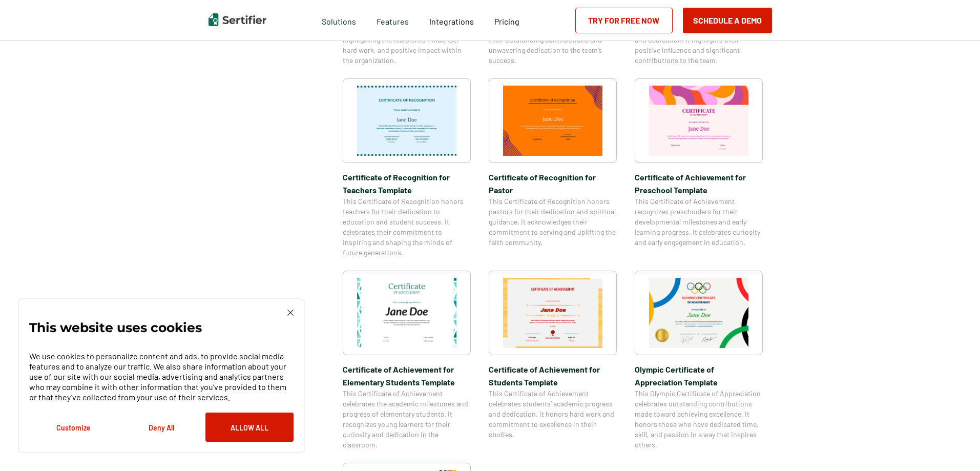 The image size is (980, 471). Describe the element at coordinates (727, 21) in the screenshot. I see `button: Schedule a Demo` at that location.